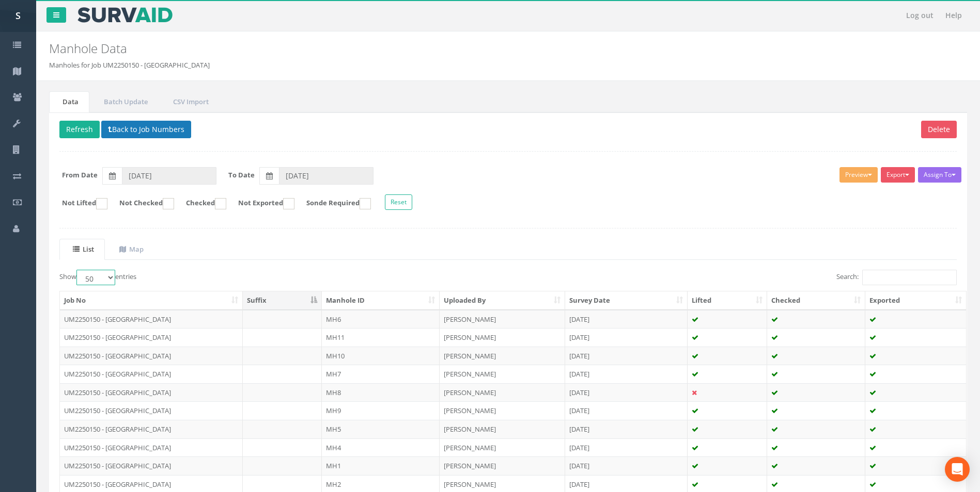 The image size is (980, 492). What do you see at coordinates (380, 301) in the screenshot?
I see `th: Manhole ID: activate to sort column ascending` at bounding box center [380, 301].